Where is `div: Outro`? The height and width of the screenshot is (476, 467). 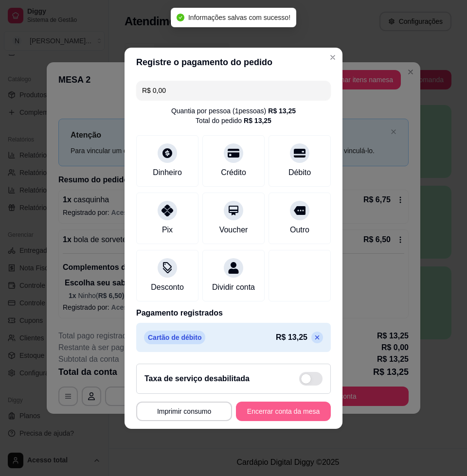 div: Outro is located at coordinates (300, 230).